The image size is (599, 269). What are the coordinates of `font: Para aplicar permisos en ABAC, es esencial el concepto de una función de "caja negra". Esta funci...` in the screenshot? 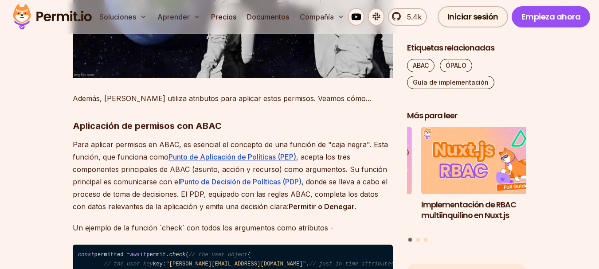 It's located at (230, 151).